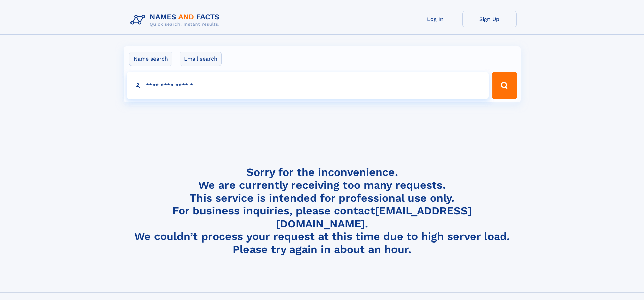  I want to click on input: search input, so click(308, 86).